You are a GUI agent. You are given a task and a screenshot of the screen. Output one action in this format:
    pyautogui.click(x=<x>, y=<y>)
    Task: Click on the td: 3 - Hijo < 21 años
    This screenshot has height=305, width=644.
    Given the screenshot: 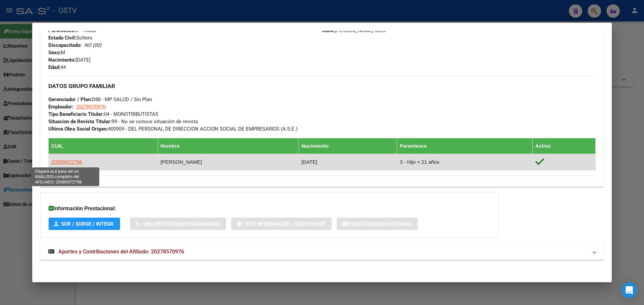 What is the action you would take?
    pyautogui.click(x=465, y=162)
    